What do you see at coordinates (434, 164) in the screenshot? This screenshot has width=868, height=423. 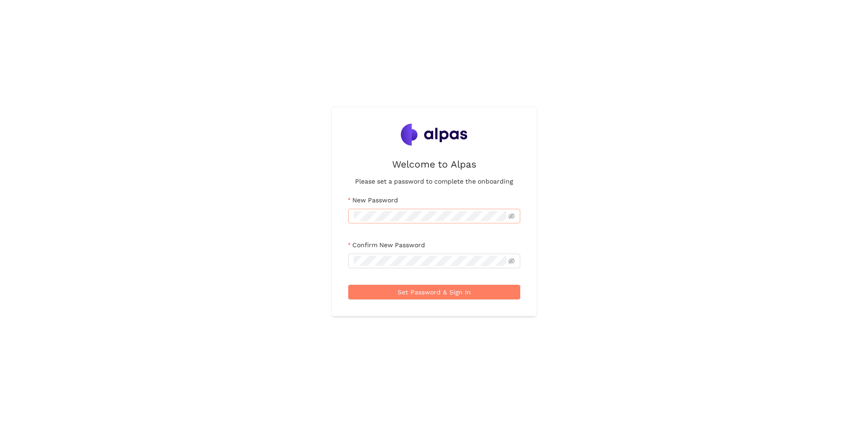 I see `h2: Welcome to Alpas` at bounding box center [434, 164].